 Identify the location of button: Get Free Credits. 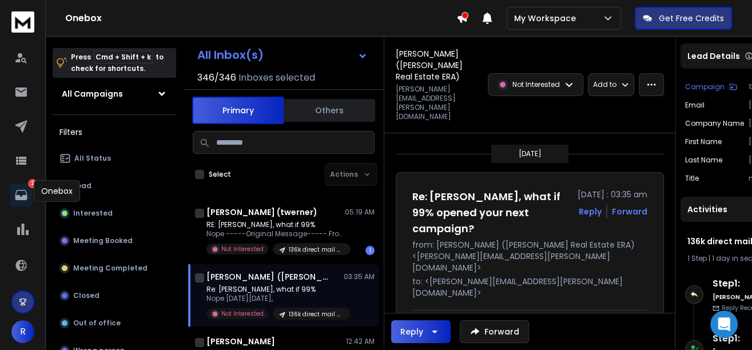
(683, 18).